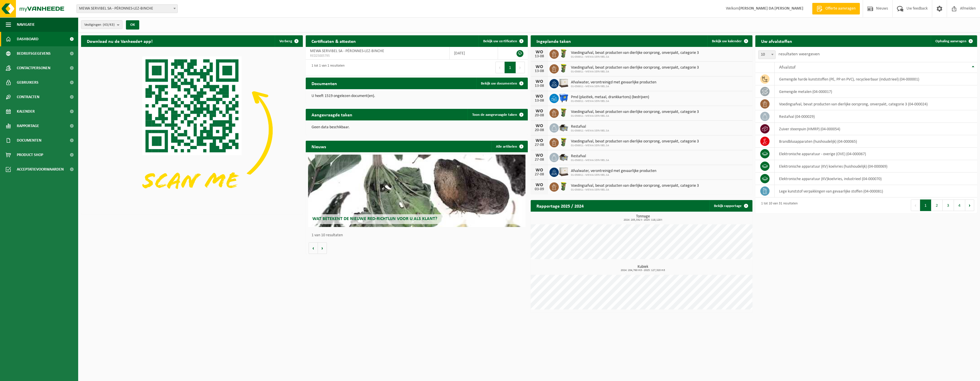 This screenshot has height=381, width=980. What do you see at coordinates (510, 67) in the screenshot?
I see `button: 1` at bounding box center [510, 67].